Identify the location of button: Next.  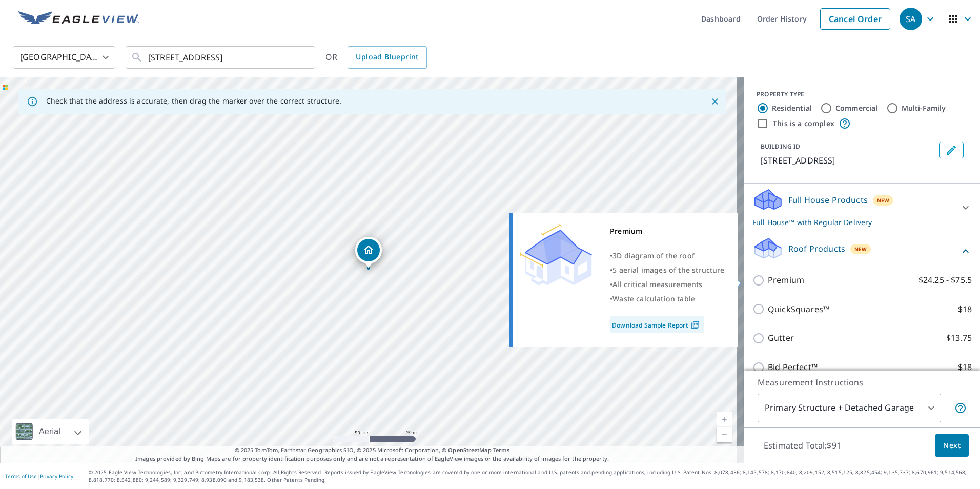
(952, 446).